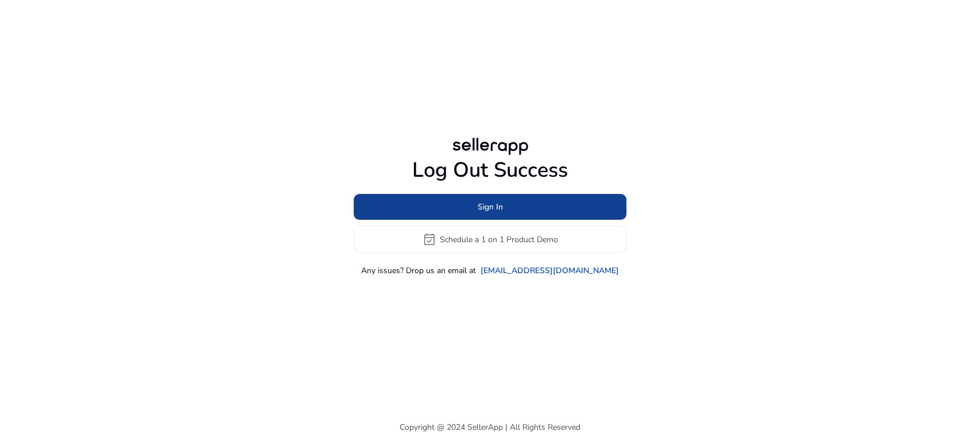  What do you see at coordinates (490, 206) in the screenshot?
I see `button: Sign In` at bounding box center [490, 206].